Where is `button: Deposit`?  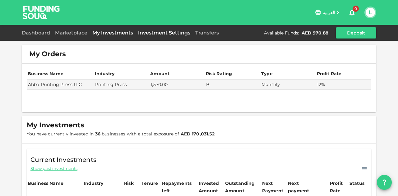 button: Deposit is located at coordinates (356, 33).